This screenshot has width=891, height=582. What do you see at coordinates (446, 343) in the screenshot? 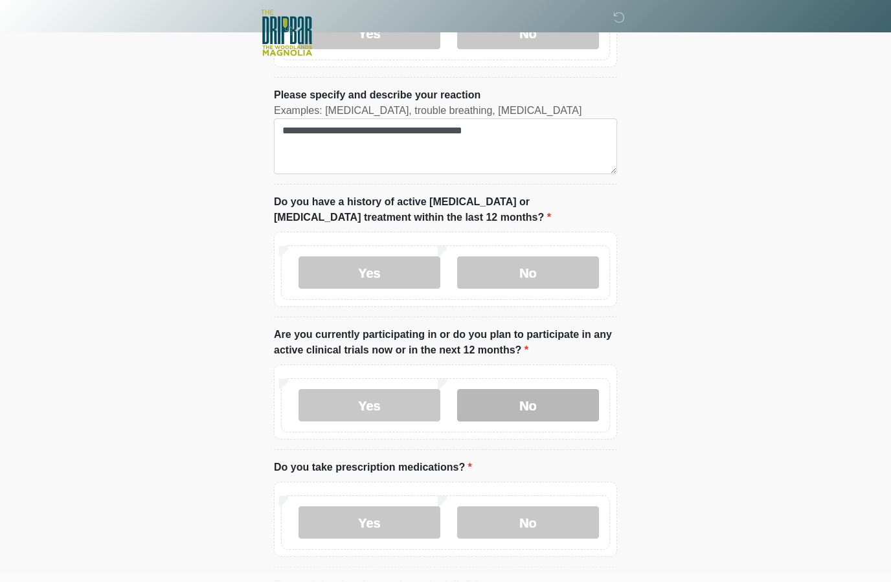
I see `label: Are you currently participating in or do you plan to participate in any active clinical trials no...` at bounding box center [446, 343].